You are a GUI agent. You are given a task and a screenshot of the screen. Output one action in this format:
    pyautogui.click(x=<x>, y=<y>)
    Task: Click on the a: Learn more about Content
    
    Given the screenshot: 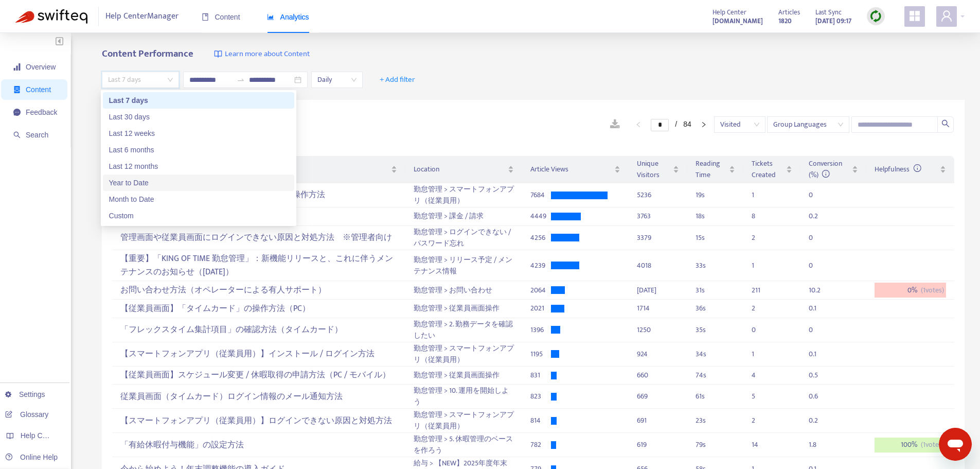 What is the action you would take?
    pyautogui.click(x=261, y=54)
    